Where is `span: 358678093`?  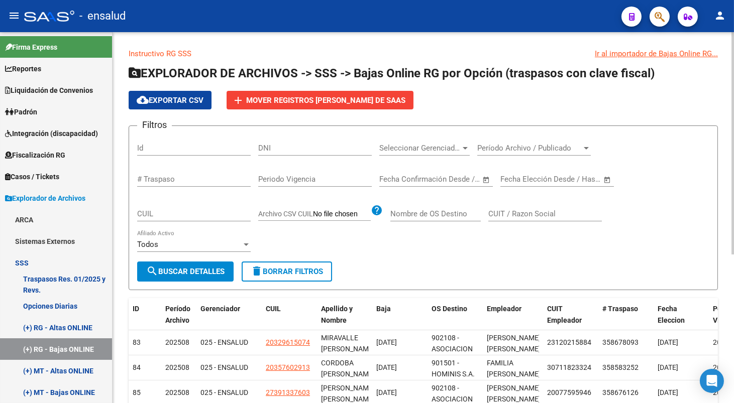 span: 358678093 is located at coordinates (620, 342).